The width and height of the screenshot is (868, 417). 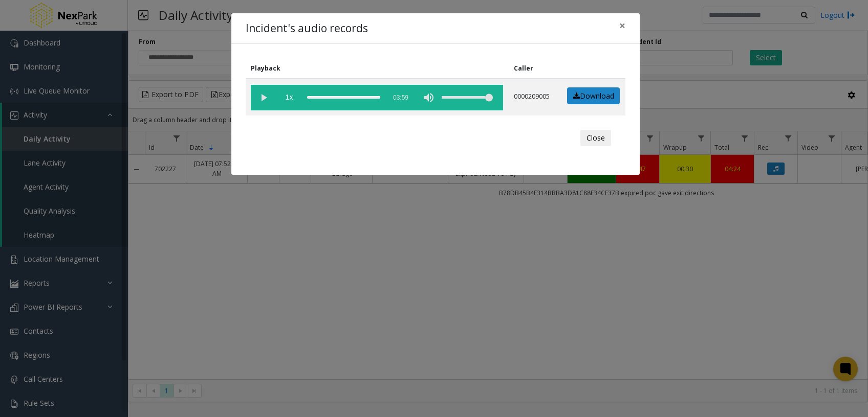 I want to click on p: 0000209005, so click(x=533, y=97).